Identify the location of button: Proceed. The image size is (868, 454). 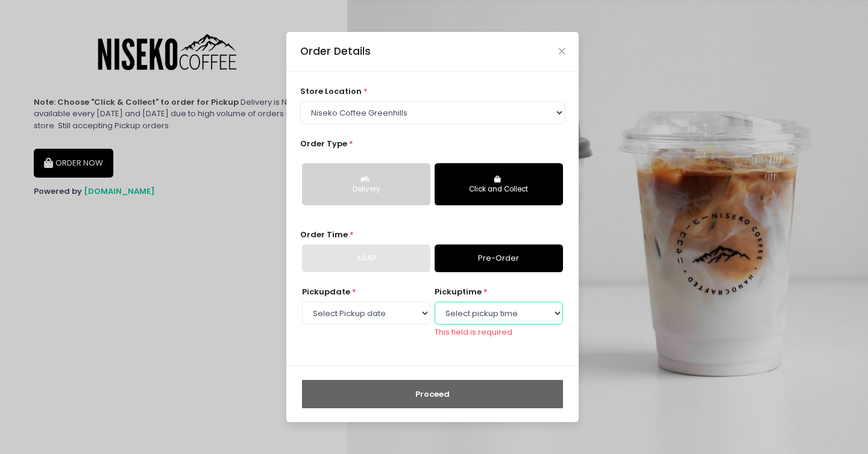
(432, 394).